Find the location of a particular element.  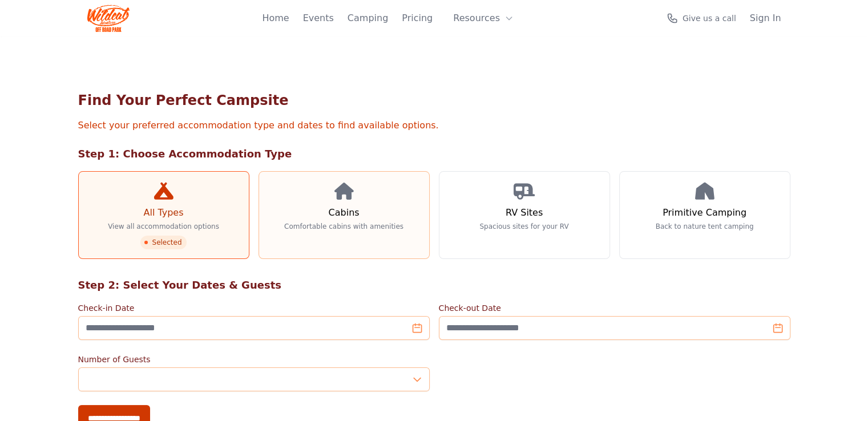

p: Select your preferred accommodation type and dates to find available options. is located at coordinates (434, 125).